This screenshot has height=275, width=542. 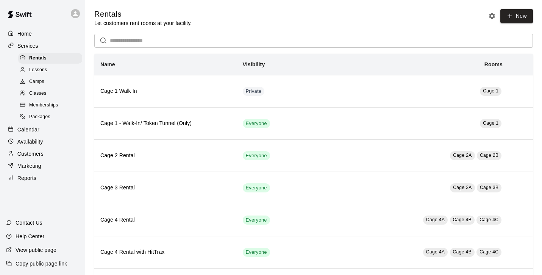 What do you see at coordinates (29, 166) in the screenshot?
I see `p: Marketing` at bounding box center [29, 166].